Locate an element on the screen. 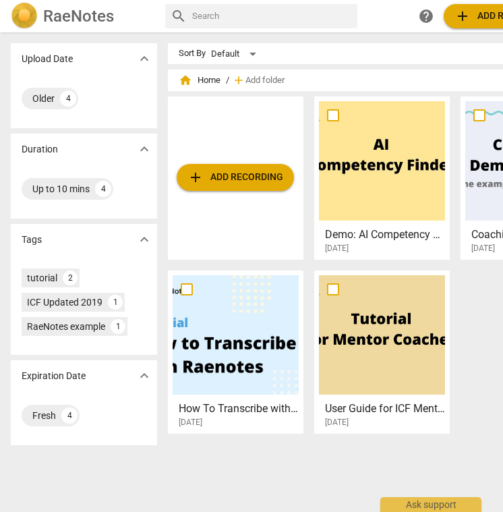 The image size is (503, 512). p: Tags is located at coordinates (32, 239).